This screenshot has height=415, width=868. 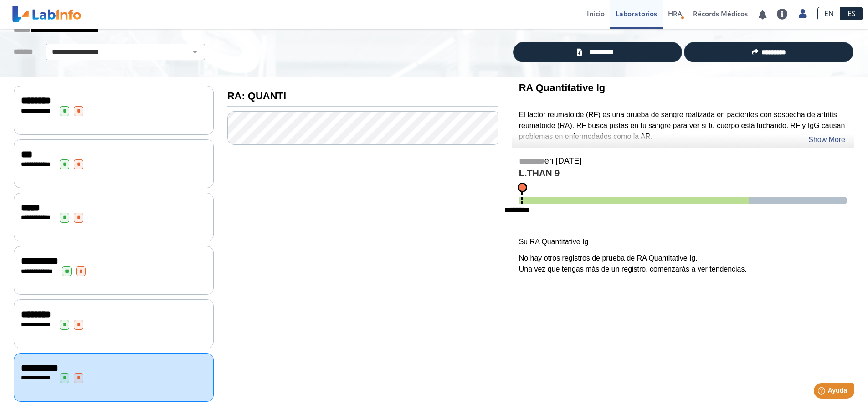 What do you see at coordinates (683, 126) in the screenshot?
I see `p: El factor reumatoide (RF) es una prueba de sangre realizada en pacientes con sospecha de artritis...` at bounding box center [683, 126].